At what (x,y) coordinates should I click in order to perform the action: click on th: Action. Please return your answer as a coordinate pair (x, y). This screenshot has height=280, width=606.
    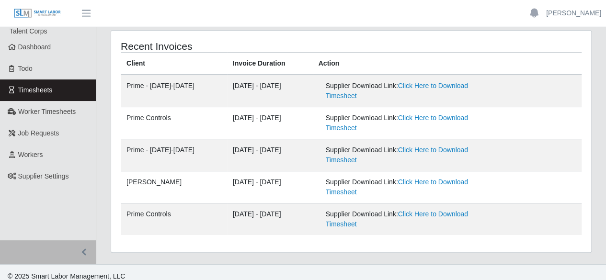
    Looking at the image, I should click on (447, 64).